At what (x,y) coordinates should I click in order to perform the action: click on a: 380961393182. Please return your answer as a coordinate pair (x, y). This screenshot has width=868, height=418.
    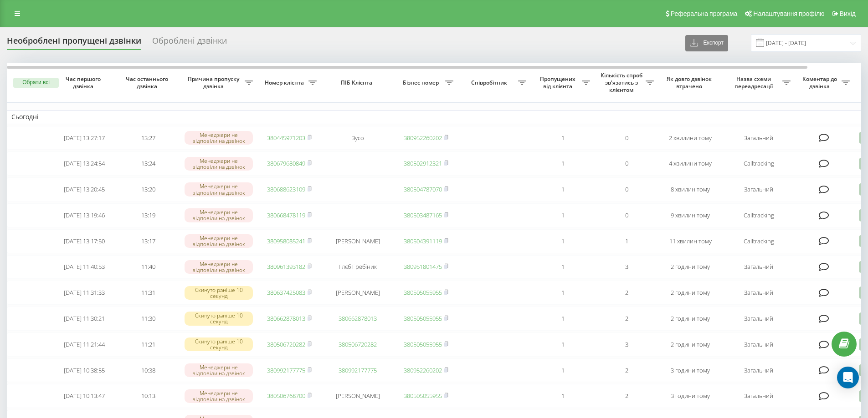
    Looking at the image, I should click on (286, 267).